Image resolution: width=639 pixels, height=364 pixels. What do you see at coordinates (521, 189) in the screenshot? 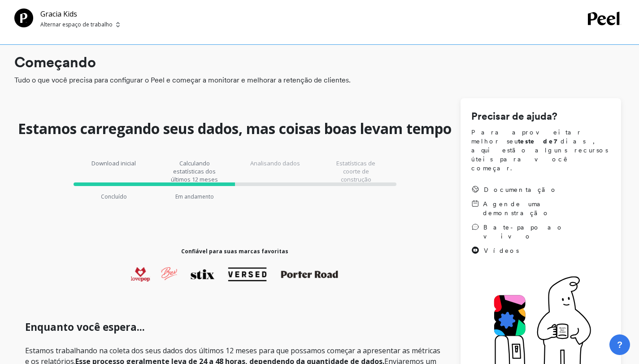
I see `font: Documentação` at bounding box center [521, 189].